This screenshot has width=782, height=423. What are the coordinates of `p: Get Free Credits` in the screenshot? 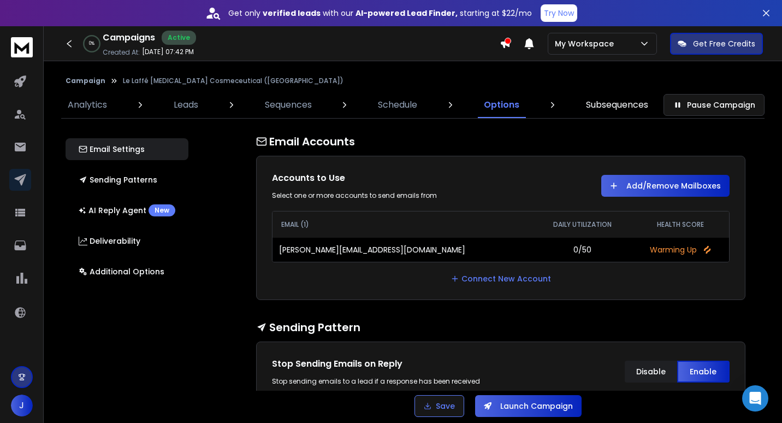 It's located at (724, 44).